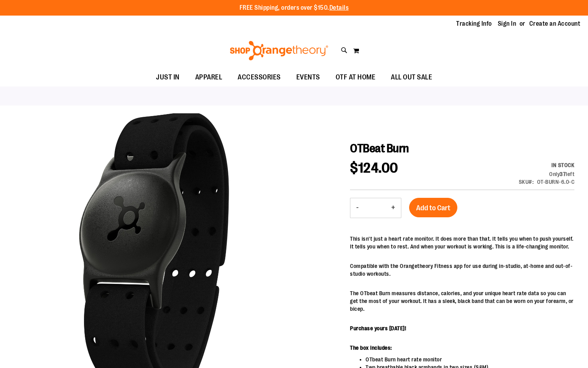  I want to click on p: Compatible with the Orangetheory Fitness app for use during in-studio, at-home and out-of-studio ..., so click(462, 270).